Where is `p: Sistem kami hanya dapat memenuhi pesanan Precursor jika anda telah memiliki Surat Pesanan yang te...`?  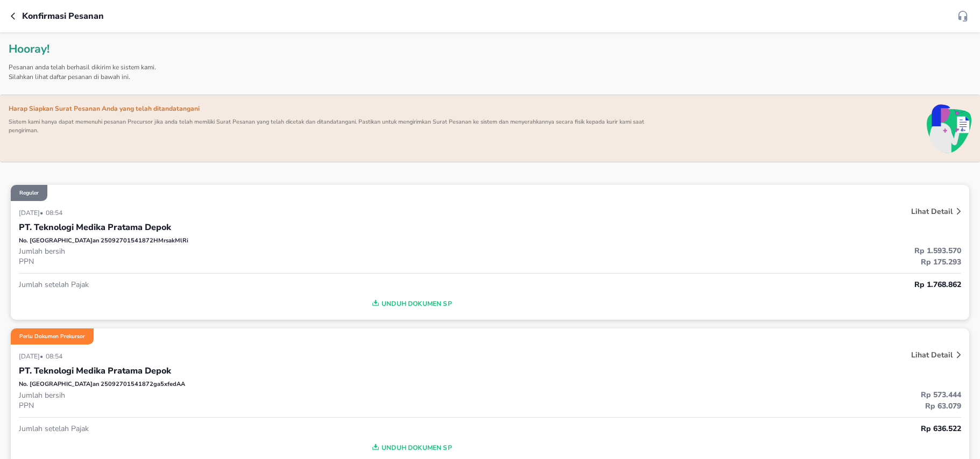
p: Sistem kami hanya dapat memenuhi pesanan Precursor jika anda telah memiliki Surat Pesanan yang te... is located at coordinates (330, 129).